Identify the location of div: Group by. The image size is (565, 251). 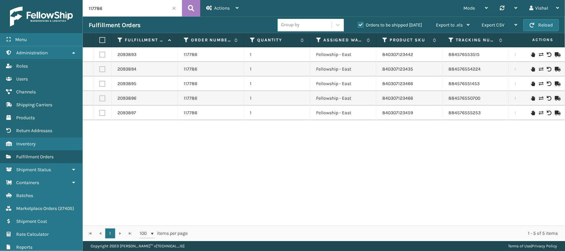
(290, 25).